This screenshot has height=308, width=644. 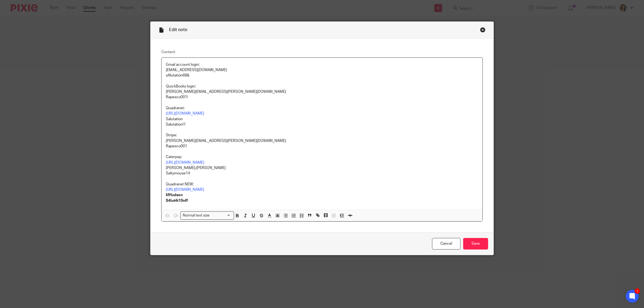 I want to click on p: Caterpay:, so click(x=322, y=157).